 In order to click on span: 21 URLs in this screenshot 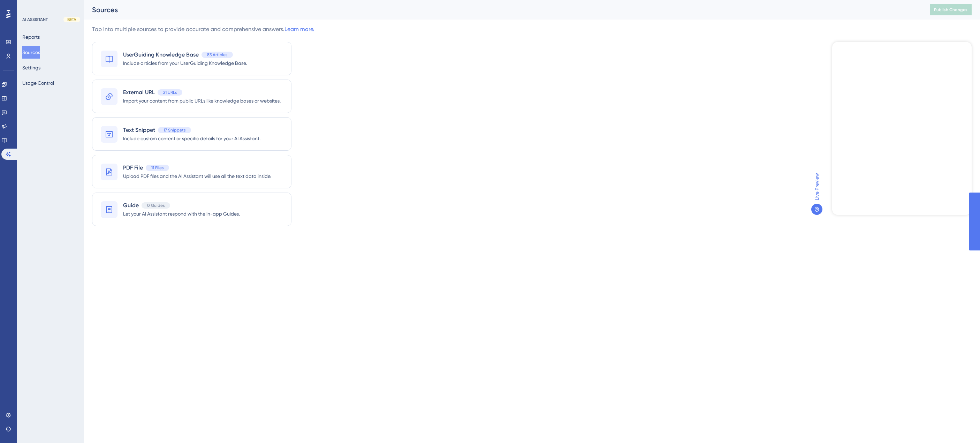, I will do `click(170, 93)`.